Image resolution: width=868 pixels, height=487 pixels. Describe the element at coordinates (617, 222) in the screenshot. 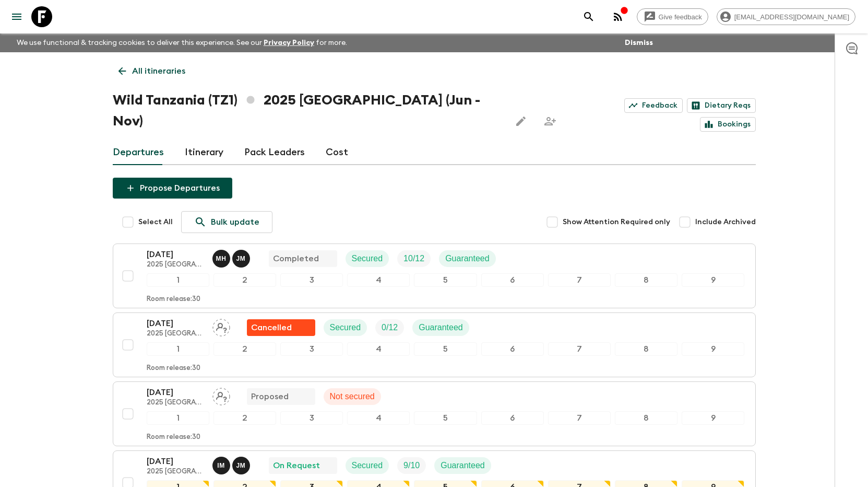

I see `span: Show Attention Required only` at that location.